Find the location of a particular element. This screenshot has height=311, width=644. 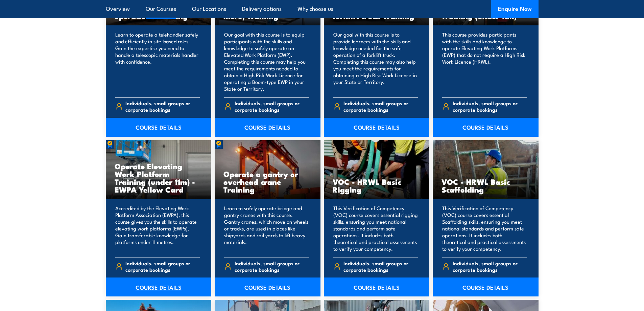

p: Our goal with this course is to equip participants with the skills and knowledge to safely operat... is located at coordinates (267, 61).